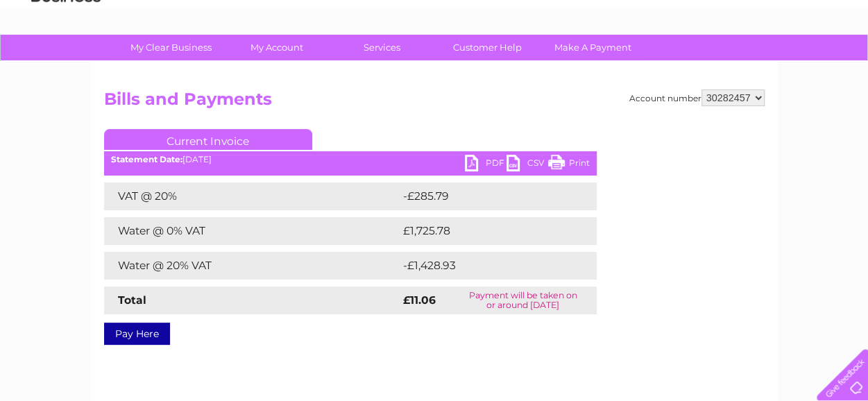 The image size is (868, 401). What do you see at coordinates (252, 197) in the screenshot?
I see `td: VAT @ 20%` at bounding box center [252, 197].